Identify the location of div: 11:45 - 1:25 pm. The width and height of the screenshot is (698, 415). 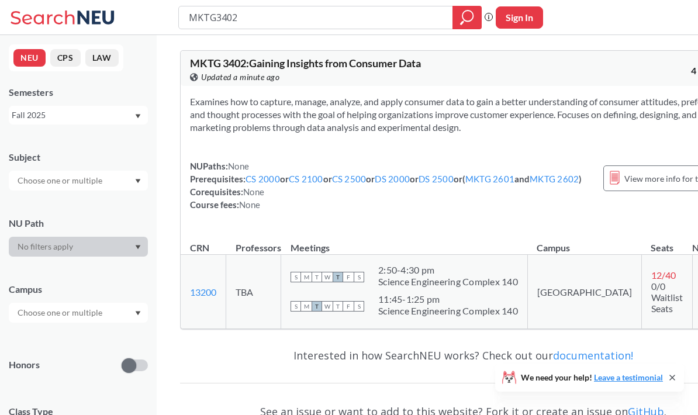
(448, 299).